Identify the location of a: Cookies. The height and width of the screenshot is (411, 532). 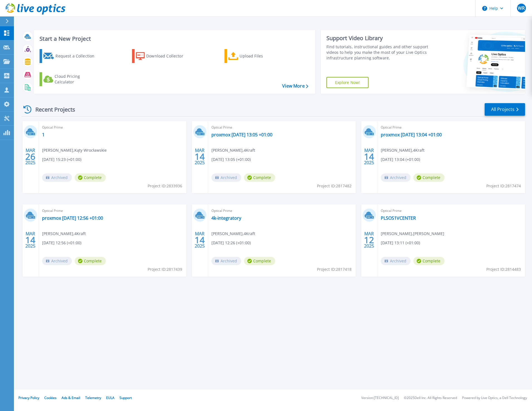
(50, 398).